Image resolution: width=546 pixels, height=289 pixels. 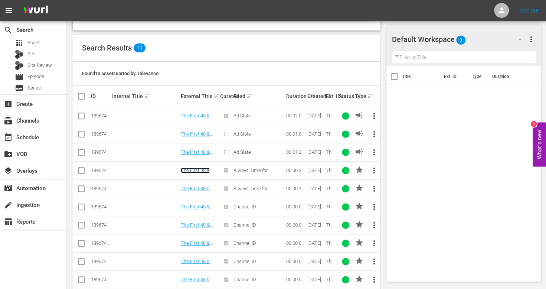 I want to click on div: 189674423, so click(x=100, y=152).